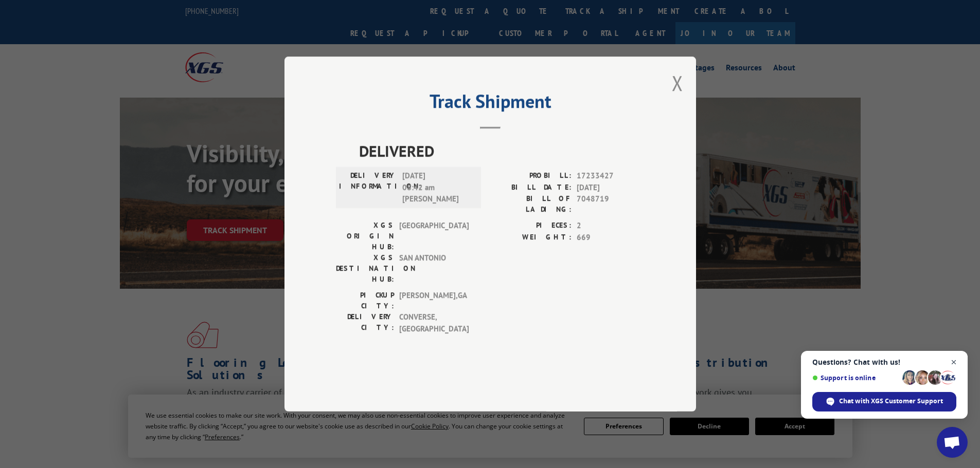  What do you see at coordinates (531, 237) in the screenshot?
I see `label: WEIGHT:` at bounding box center [531, 237].